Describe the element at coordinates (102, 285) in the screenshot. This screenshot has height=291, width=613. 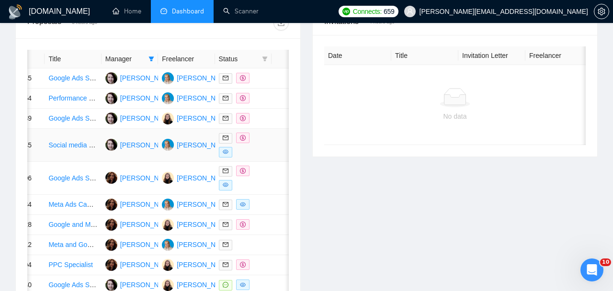
I see `a: Google Ads Specialist (eCommerce)` at that location.